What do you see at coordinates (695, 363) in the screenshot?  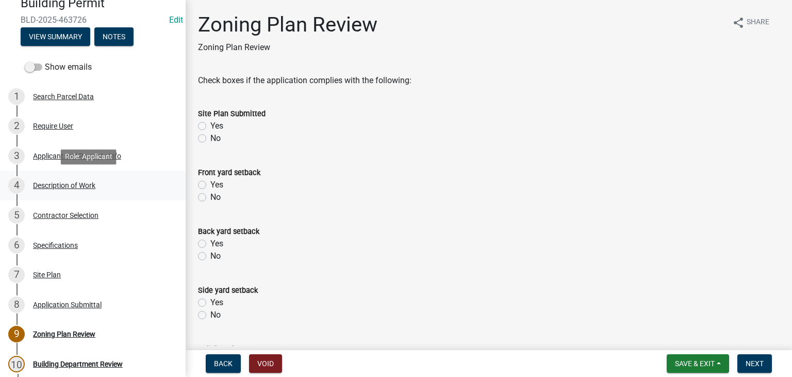 I see `span: Save & Exit` at bounding box center [695, 363].